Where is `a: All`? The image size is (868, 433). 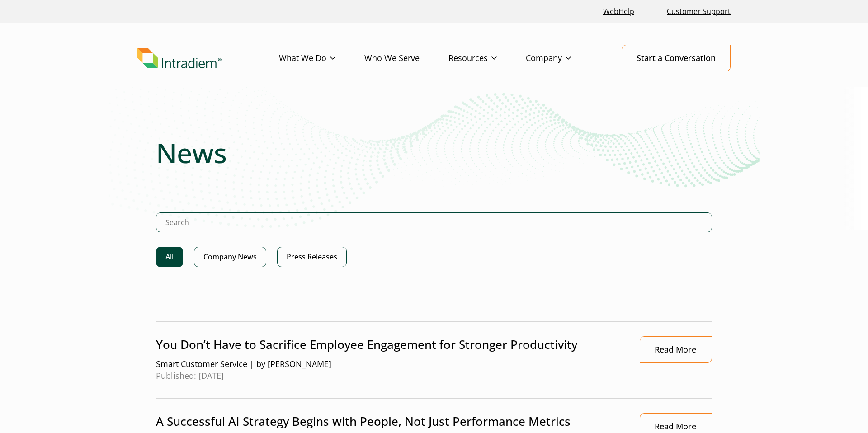 a: All is located at coordinates (170, 257).